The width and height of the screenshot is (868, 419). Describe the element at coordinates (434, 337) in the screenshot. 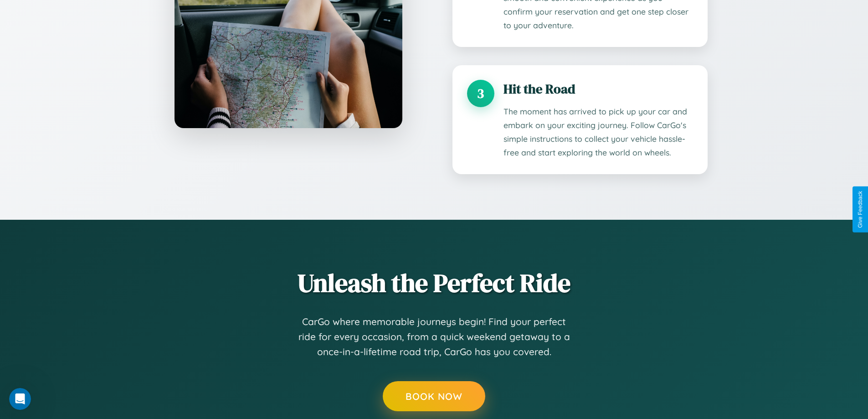

I see `p: CarGo where memorable journeys begin! Find your perfect ride for every occasion, from a quick wee...` at that location.